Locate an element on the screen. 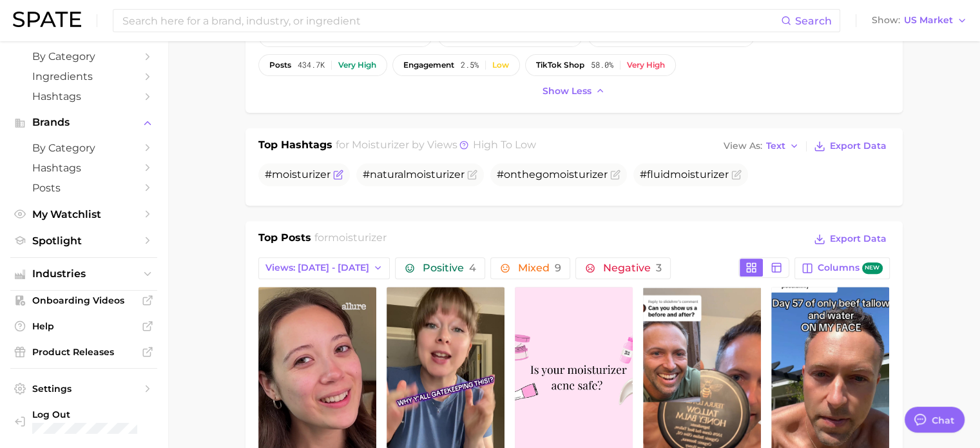 The height and width of the screenshot is (448, 980). a: Help is located at coordinates (84, 326).